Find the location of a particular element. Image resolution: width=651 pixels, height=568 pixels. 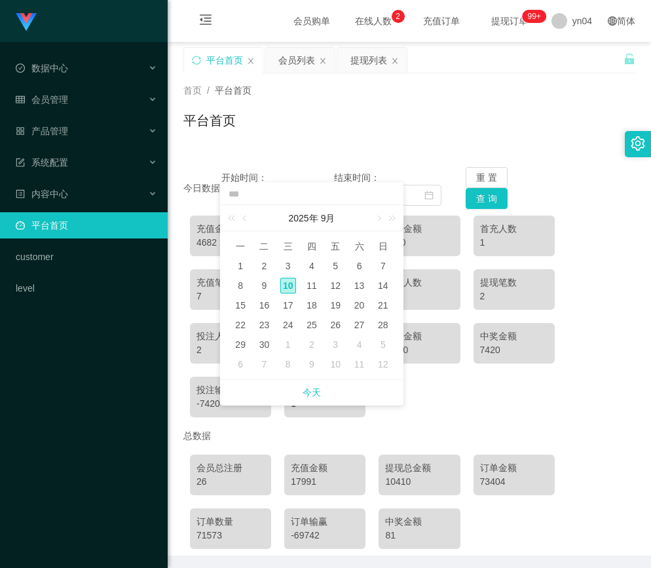

a: 今天 is located at coordinates (312, 392).